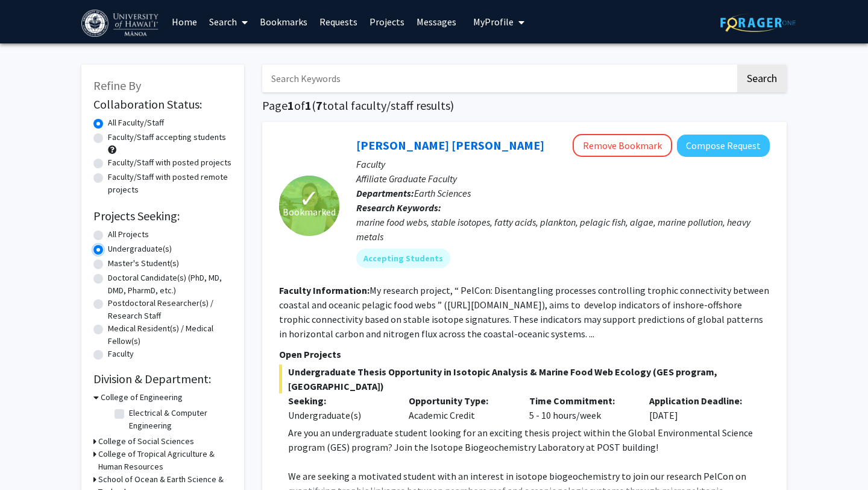 This screenshot has width=868, height=490. Describe the element at coordinates (387, 22) in the screenshot. I see `a: Projects` at that location.